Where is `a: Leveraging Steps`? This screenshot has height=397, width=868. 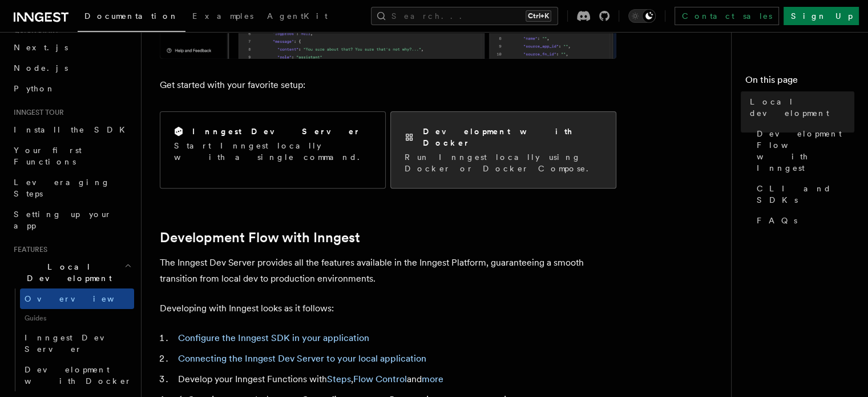
a: Leveraging Steps is located at coordinates (72, 188).